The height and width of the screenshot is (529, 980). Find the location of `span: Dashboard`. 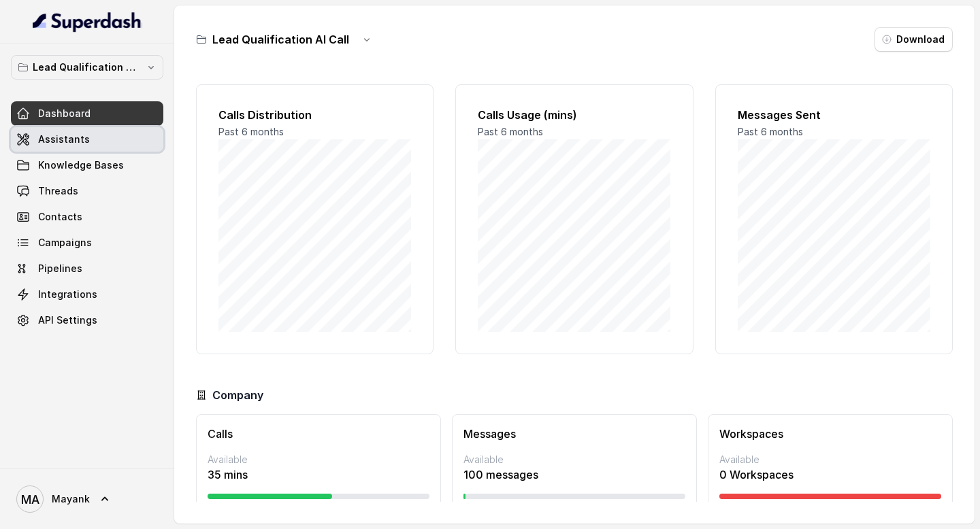

span: Dashboard is located at coordinates (64, 113).